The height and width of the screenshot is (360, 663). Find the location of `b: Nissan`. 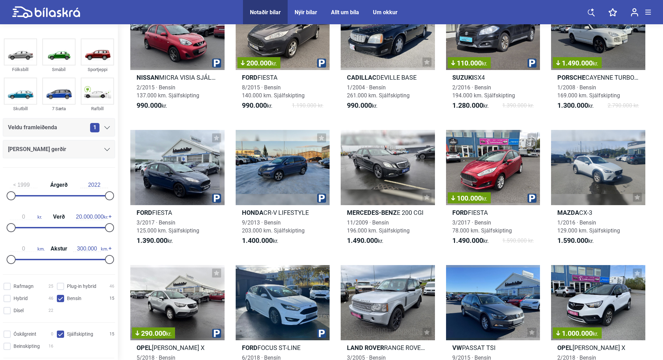

b: Nissan is located at coordinates (148, 77).